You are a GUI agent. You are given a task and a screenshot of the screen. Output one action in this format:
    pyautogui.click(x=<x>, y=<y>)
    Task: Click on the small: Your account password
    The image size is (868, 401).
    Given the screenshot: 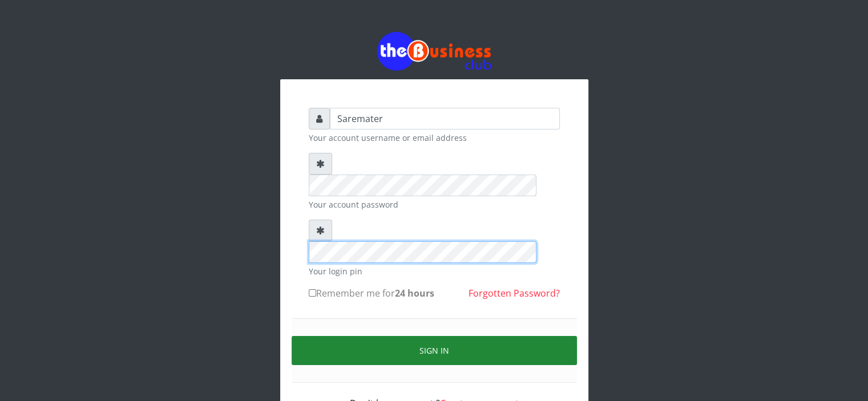 What is the action you would take?
    pyautogui.click(x=434, y=204)
    